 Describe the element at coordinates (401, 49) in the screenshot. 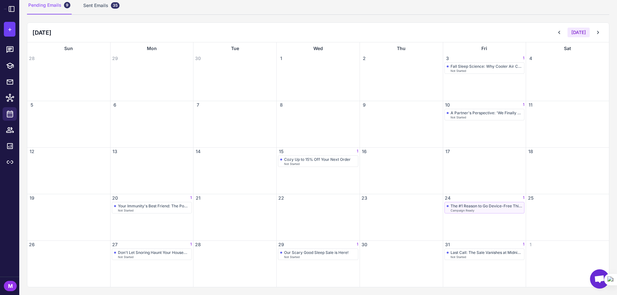

I see `div: Thu` at that location.